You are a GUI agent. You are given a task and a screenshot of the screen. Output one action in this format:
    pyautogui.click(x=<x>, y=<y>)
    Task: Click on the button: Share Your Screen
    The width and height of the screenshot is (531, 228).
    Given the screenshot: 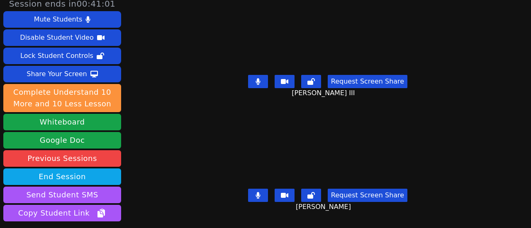 What is the action you would take?
    pyautogui.click(x=62, y=74)
    